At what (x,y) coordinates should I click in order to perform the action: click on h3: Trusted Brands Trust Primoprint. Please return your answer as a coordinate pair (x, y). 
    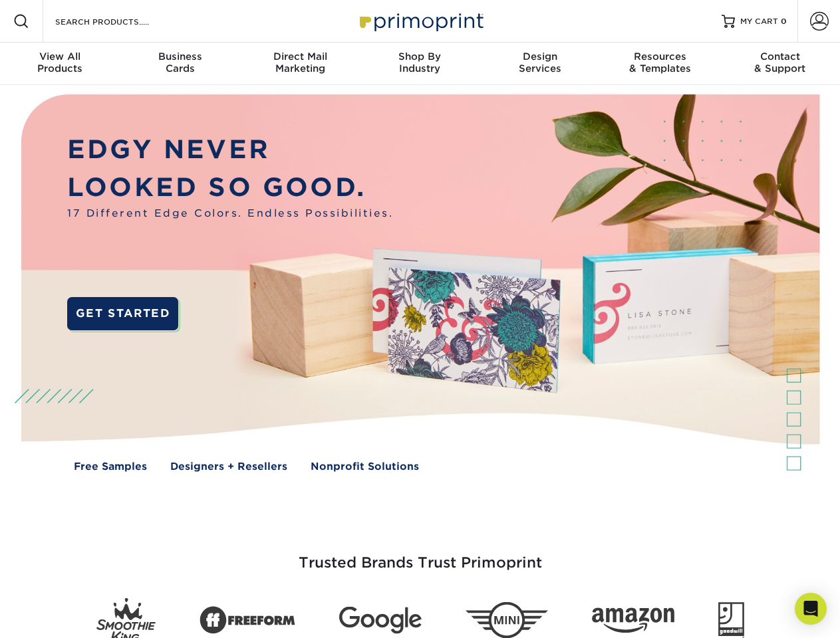
    Looking at the image, I should click on (420, 555).